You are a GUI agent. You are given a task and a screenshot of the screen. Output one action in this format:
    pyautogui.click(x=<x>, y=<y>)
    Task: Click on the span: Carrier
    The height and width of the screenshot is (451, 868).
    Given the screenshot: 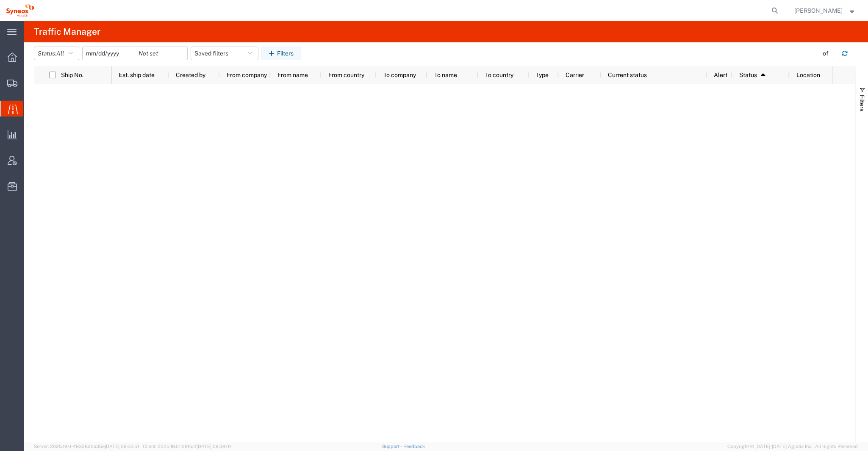 What is the action you would take?
    pyautogui.click(x=575, y=75)
    